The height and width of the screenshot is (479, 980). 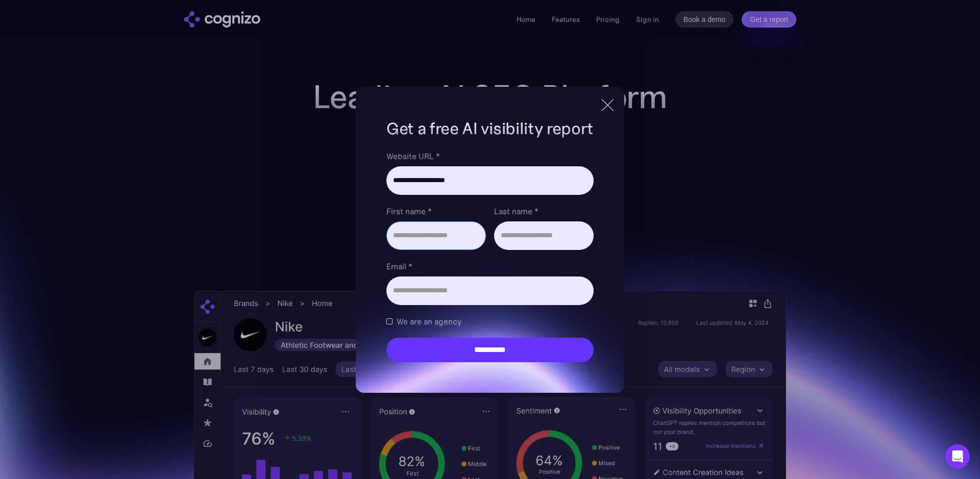 What do you see at coordinates (429, 321) in the screenshot?
I see `span: We are an agency` at bounding box center [429, 321].